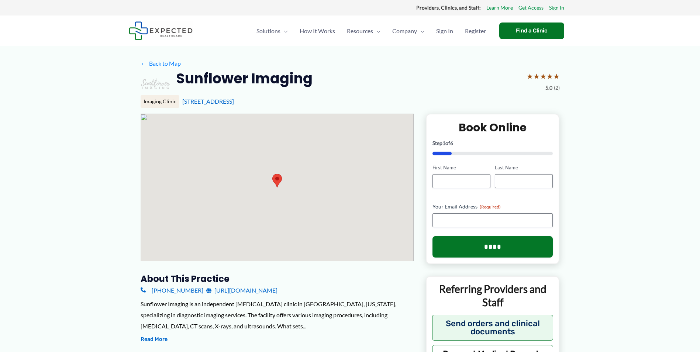 The image size is (700, 352). Describe the element at coordinates (277, 279) in the screenshot. I see `h3: About this practice` at that location.